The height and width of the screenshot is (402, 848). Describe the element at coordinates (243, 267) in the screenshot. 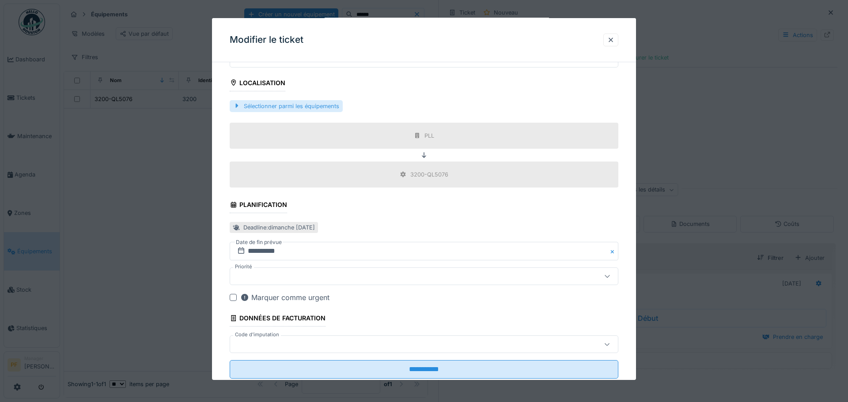

I see `label: Priorité` at that location.